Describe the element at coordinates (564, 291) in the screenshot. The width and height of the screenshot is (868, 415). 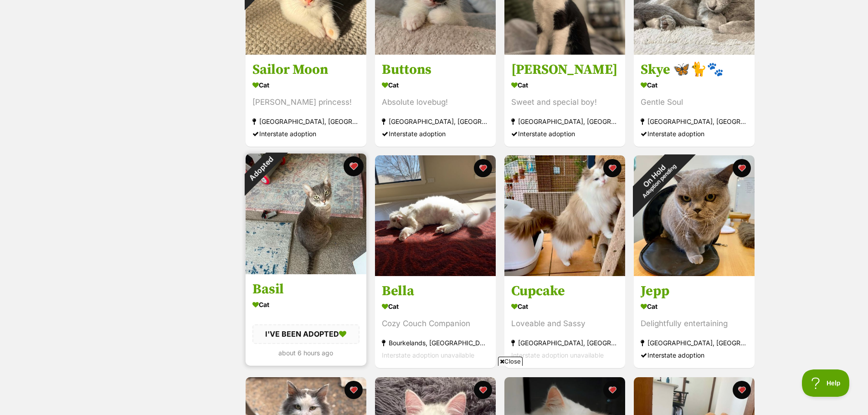
I see `h3: Cupcake` at that location.